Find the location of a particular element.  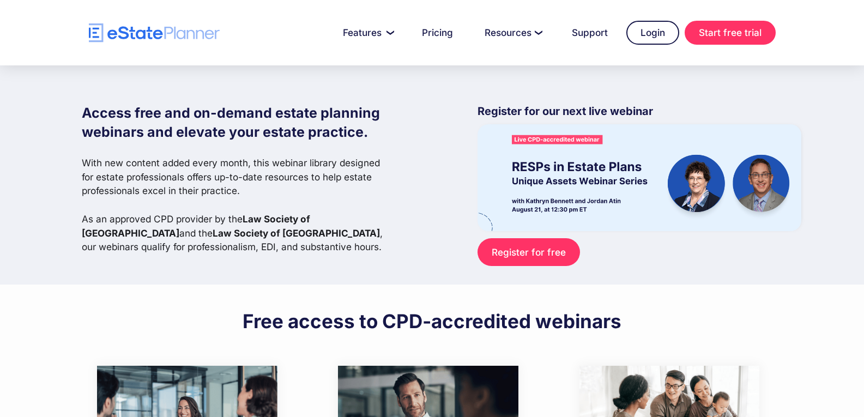

a: Features is located at coordinates (366, 33).